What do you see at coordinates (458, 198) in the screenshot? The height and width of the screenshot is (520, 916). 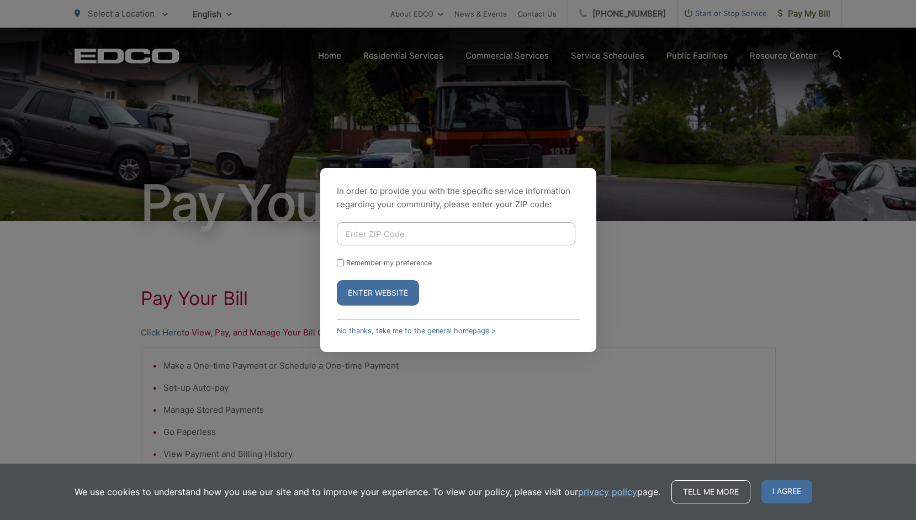 I see `p: In order to provide you with the specific service information regarding your community, please en...` at bounding box center [458, 198].